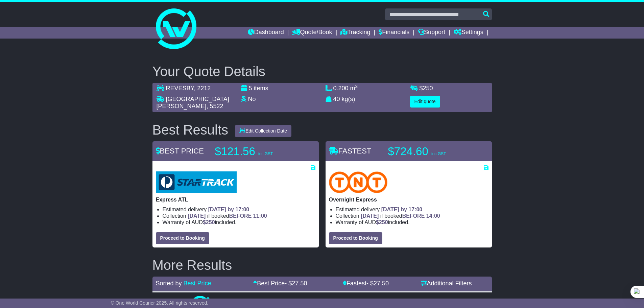 The height and width of the screenshot is (308, 644). What do you see at coordinates (180, 88) in the screenshot?
I see `span: REVESBY` at bounding box center [180, 88].